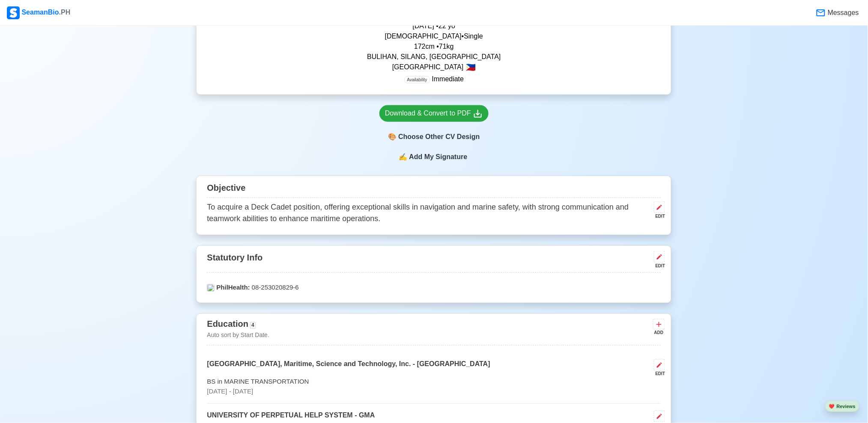 Image resolution: width=868 pixels, height=423 pixels. Describe the element at coordinates (434, 288) in the screenshot. I see `p: 08-253020829-6` at that location.